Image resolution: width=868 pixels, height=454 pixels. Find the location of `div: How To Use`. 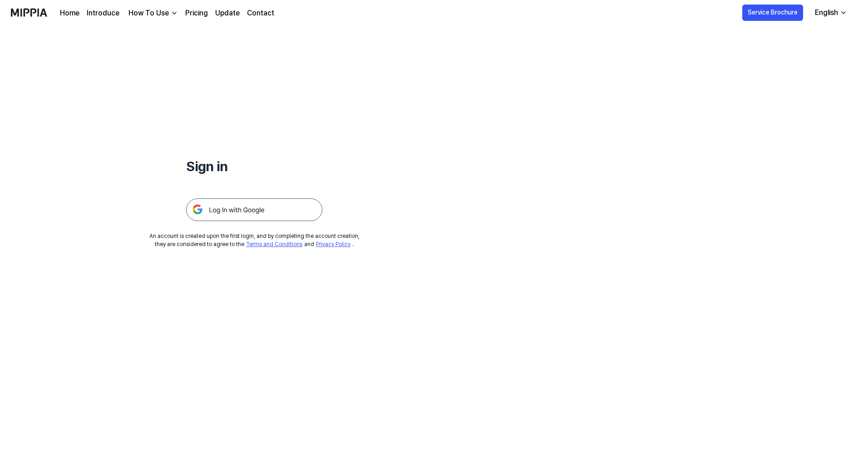

div: How To Use is located at coordinates (149, 13).